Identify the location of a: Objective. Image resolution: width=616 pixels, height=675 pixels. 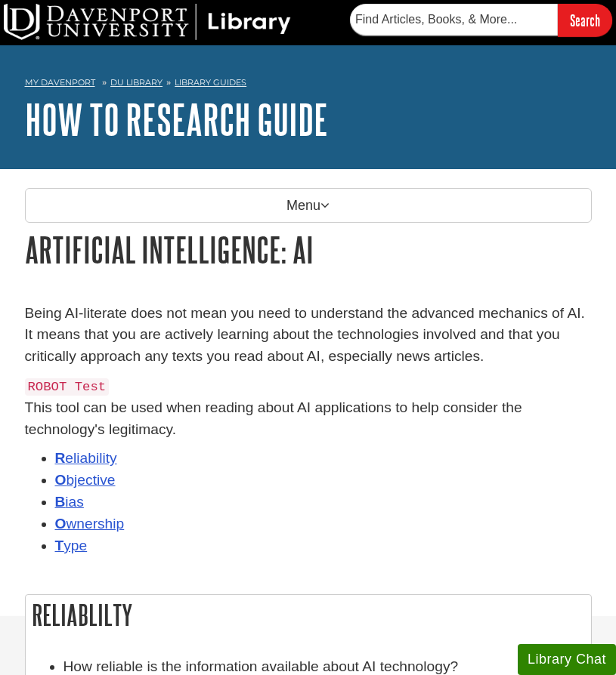
(86, 480).